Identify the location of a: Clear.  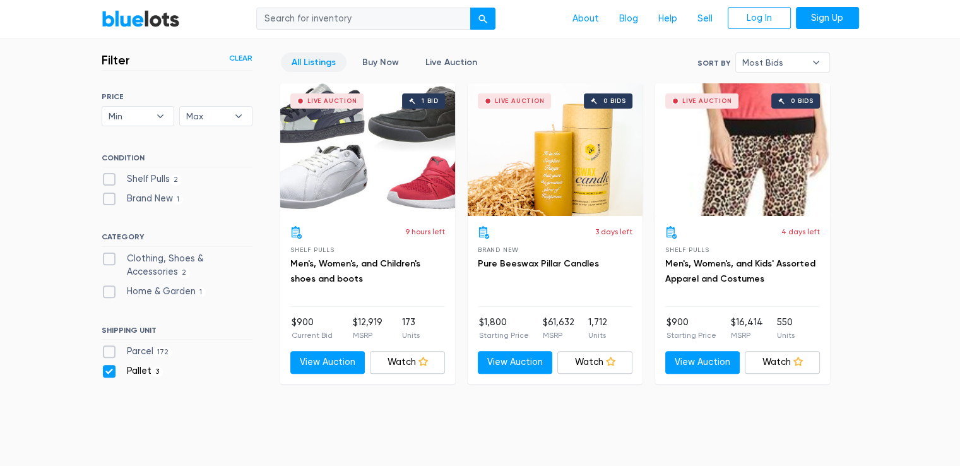
(240, 58).